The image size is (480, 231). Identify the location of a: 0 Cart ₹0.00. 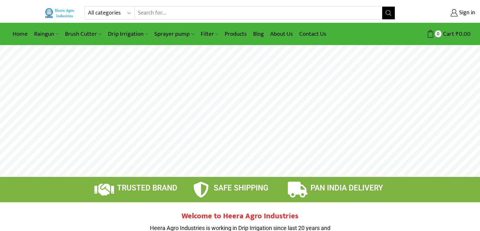
(436, 34).